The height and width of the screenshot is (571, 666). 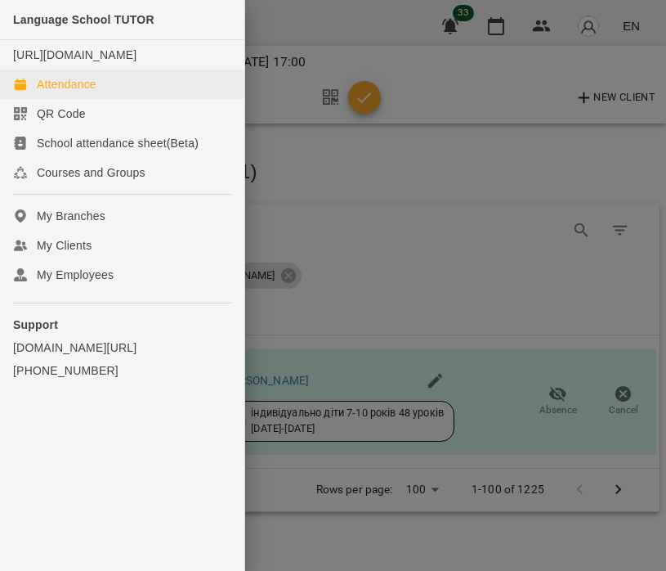 I want to click on div: Attendance, so click(x=66, y=84).